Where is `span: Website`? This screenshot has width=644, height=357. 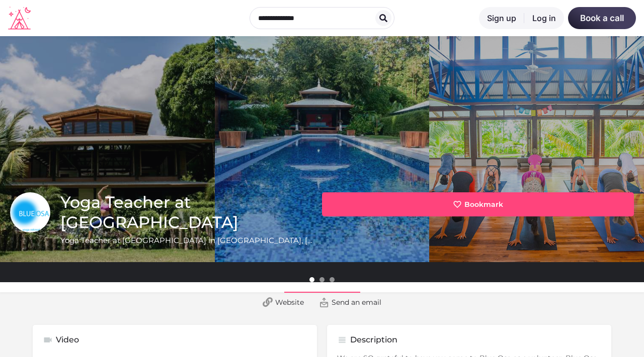
span: Website is located at coordinates (289, 303).